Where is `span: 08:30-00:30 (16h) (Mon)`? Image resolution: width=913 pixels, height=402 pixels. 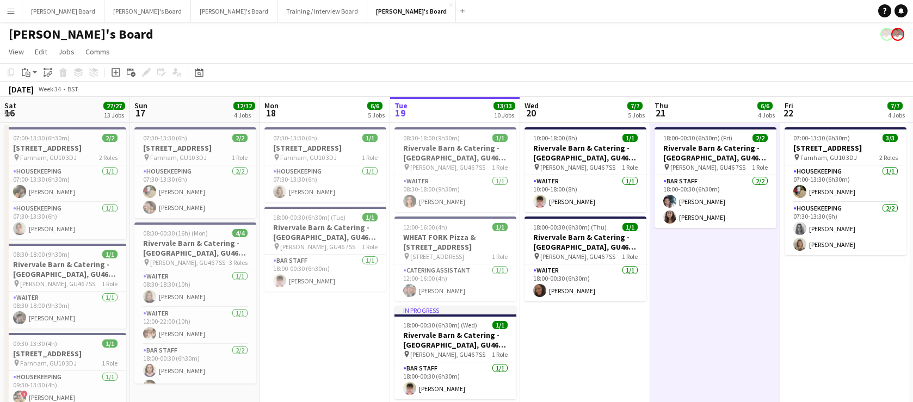
span: 08:30-00:30 (16h) (Mon) is located at coordinates (175, 233).